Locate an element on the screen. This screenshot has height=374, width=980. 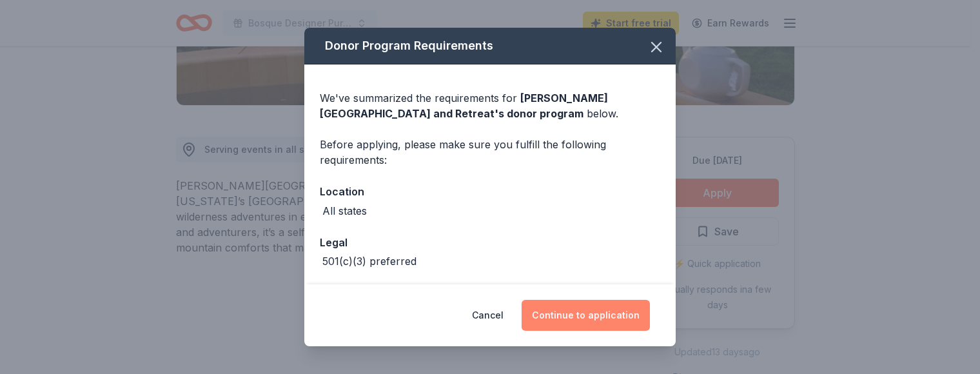
button: Continue to application is located at coordinates (586, 315).